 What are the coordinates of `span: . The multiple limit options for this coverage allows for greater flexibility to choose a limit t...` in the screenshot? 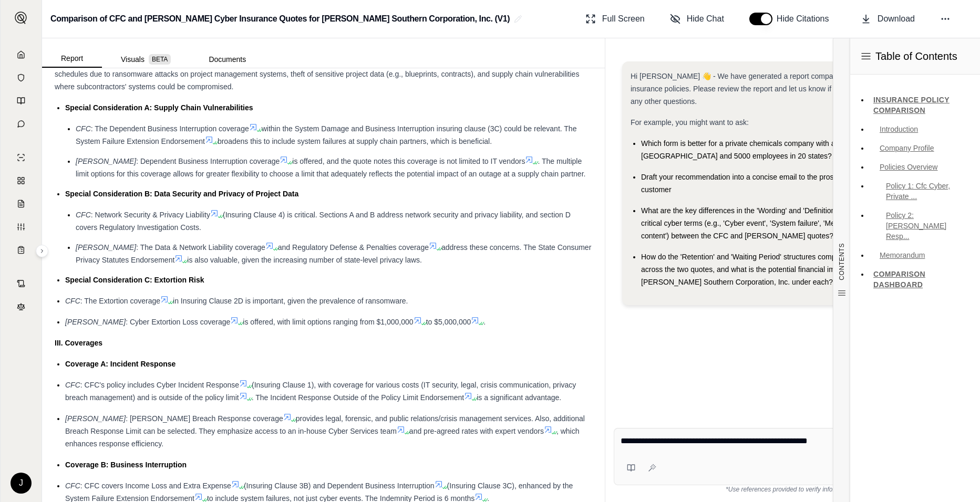 It's located at (330, 168).